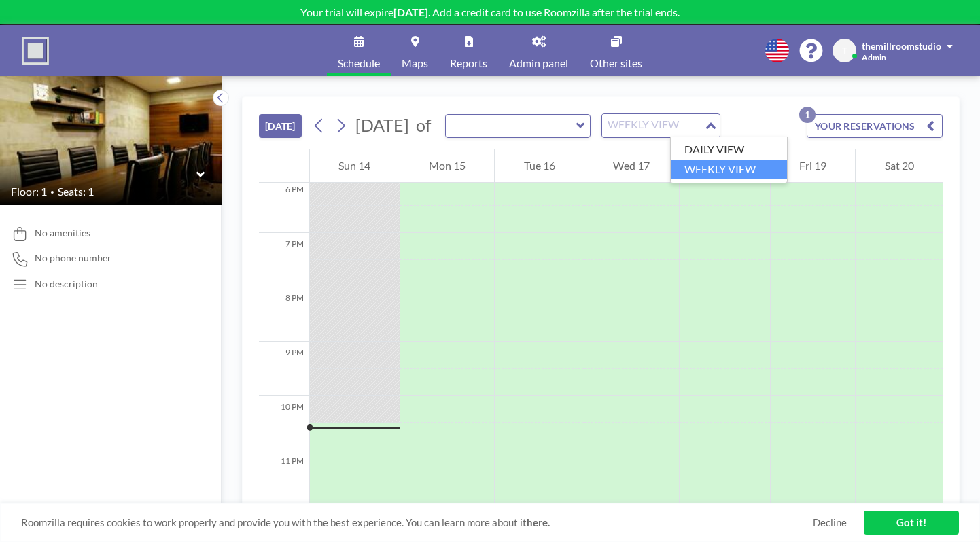 Image resolution: width=980 pixels, height=542 pixels. I want to click on a: Admin panel, so click(538, 51).